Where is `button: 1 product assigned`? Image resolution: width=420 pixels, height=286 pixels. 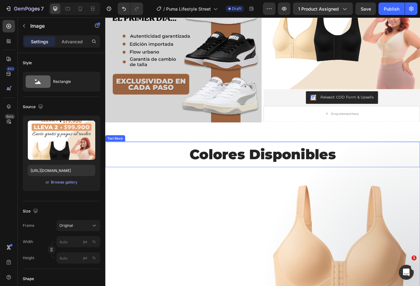
button: 1 product assigned is located at coordinates (323, 9).